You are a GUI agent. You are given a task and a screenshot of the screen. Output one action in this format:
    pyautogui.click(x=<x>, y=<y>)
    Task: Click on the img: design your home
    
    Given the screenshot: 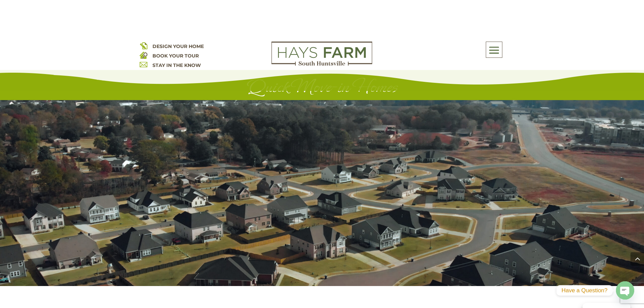 What is the action you would take?
    pyautogui.click(x=143, y=45)
    